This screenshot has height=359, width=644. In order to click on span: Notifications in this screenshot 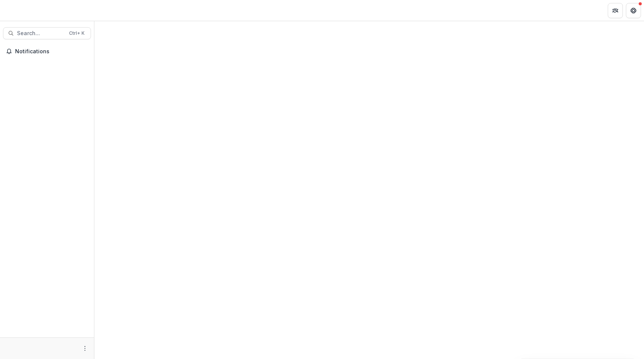, I will do `click(51, 51)`.